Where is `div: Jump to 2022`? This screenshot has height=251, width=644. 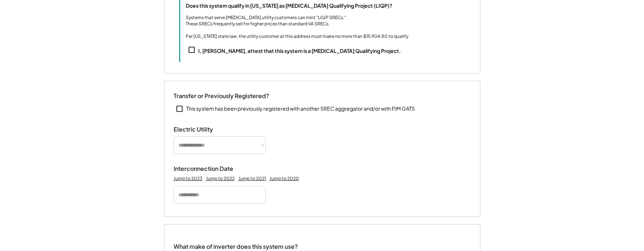 div: Jump to 2022 is located at coordinates (220, 179).